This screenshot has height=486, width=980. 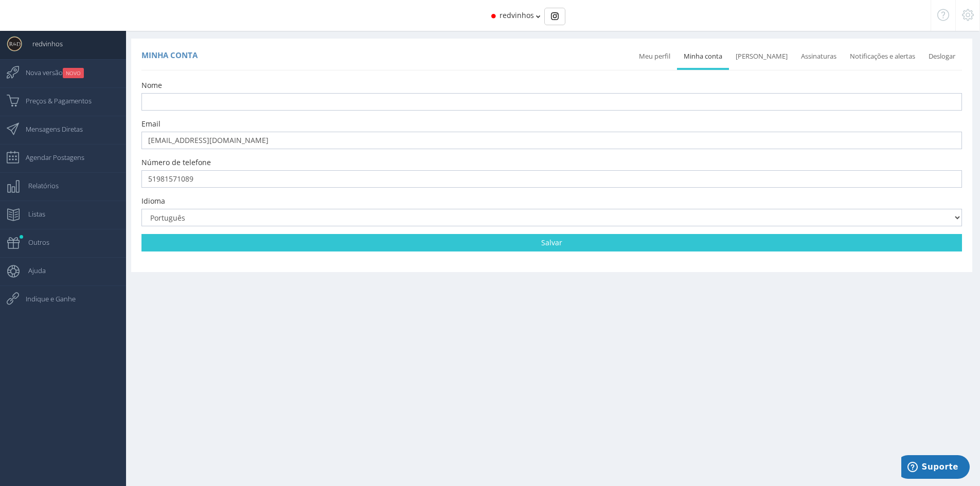 I want to click on label: Número de telefone, so click(x=176, y=162).